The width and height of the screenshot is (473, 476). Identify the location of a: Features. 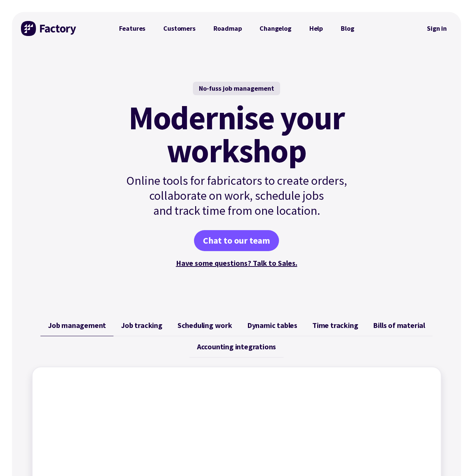
(132, 29).